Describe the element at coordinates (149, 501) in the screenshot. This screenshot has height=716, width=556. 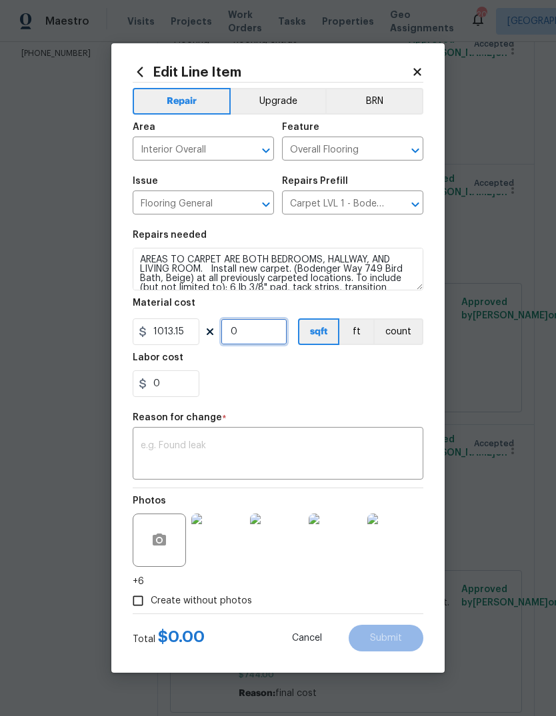
I see `h5: Photos` at that location.